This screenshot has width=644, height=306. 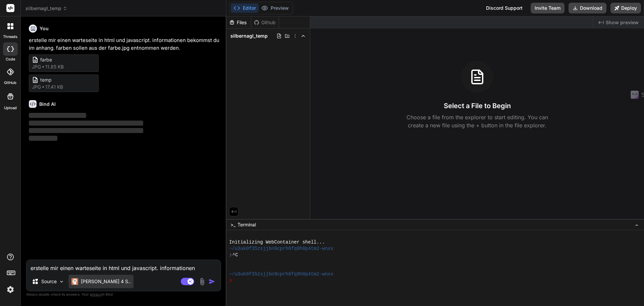 I want to click on button: Preview, so click(x=275, y=8).